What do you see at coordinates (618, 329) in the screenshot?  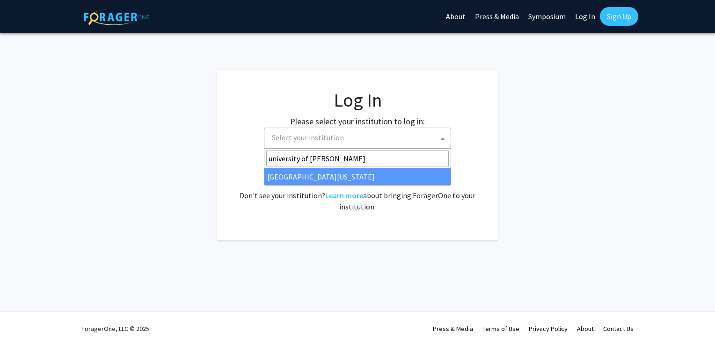 I see `a: Contact Us` at bounding box center [618, 329].